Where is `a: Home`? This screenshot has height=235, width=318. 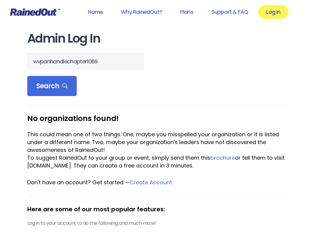 a: Home is located at coordinates (95, 12).